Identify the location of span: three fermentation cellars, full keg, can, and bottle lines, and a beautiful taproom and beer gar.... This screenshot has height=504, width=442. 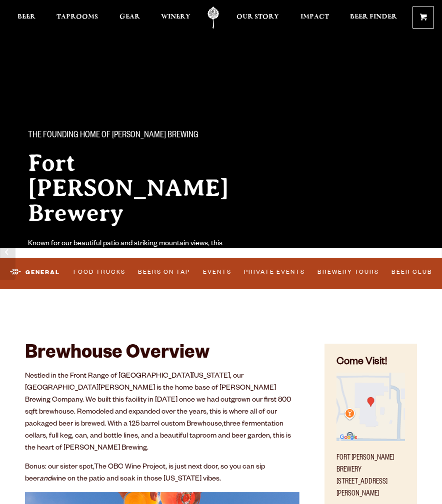
(158, 437).